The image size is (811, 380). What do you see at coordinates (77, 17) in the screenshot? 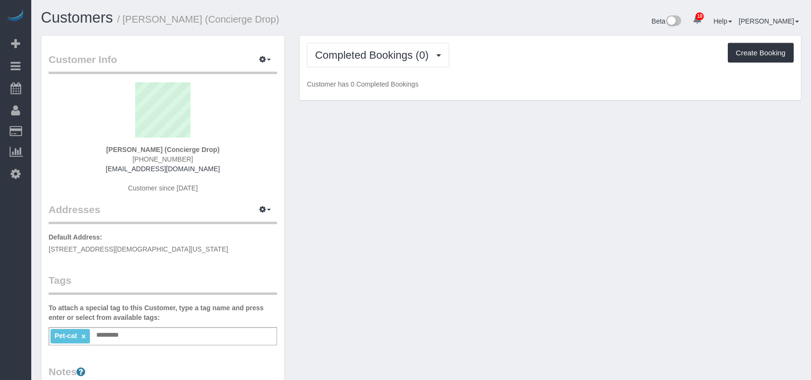
I see `a: Customers` at bounding box center [77, 17].